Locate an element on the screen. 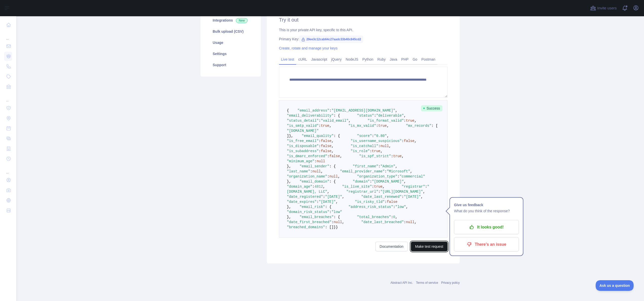  span: "is_risky_tld" is located at coordinates (370, 202).